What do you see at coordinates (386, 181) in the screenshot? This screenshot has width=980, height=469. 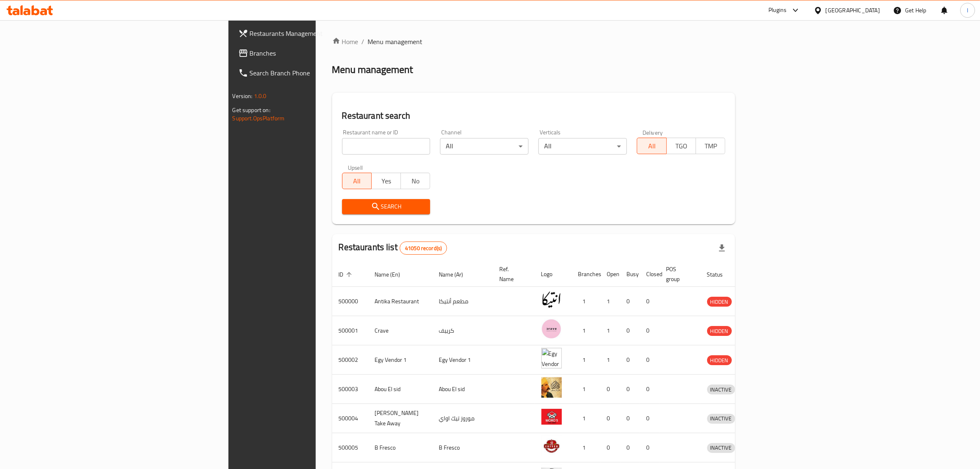 I see `span: Yes` at bounding box center [386, 181].